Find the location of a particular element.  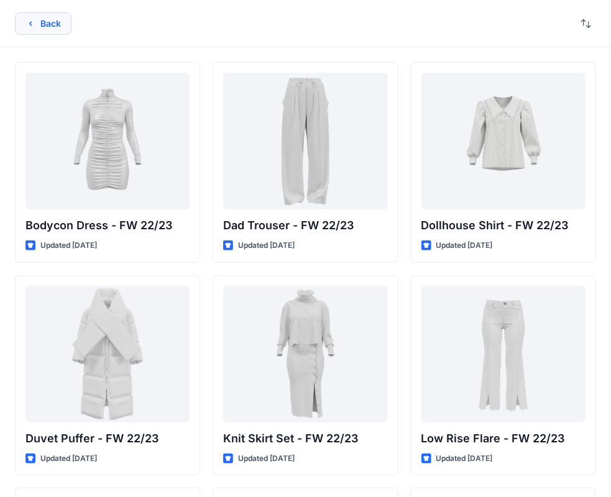

a: Low Rise Flare - FW 22/23 is located at coordinates (504, 354).